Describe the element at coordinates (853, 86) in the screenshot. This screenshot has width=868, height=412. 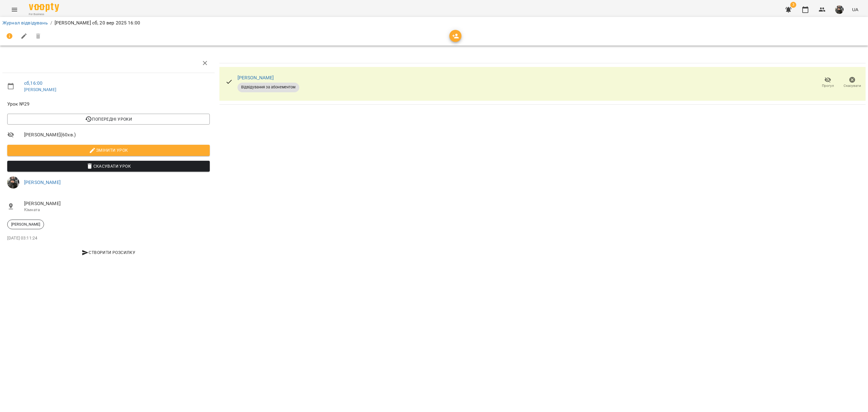
I see `span: Скасувати` at that location.